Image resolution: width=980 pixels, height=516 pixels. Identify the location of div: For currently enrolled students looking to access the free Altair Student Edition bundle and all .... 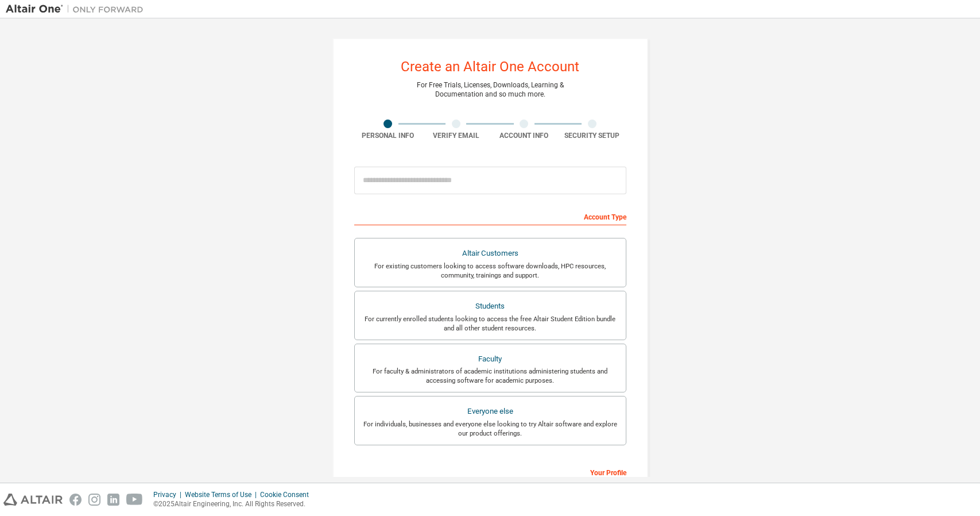
(490, 323).